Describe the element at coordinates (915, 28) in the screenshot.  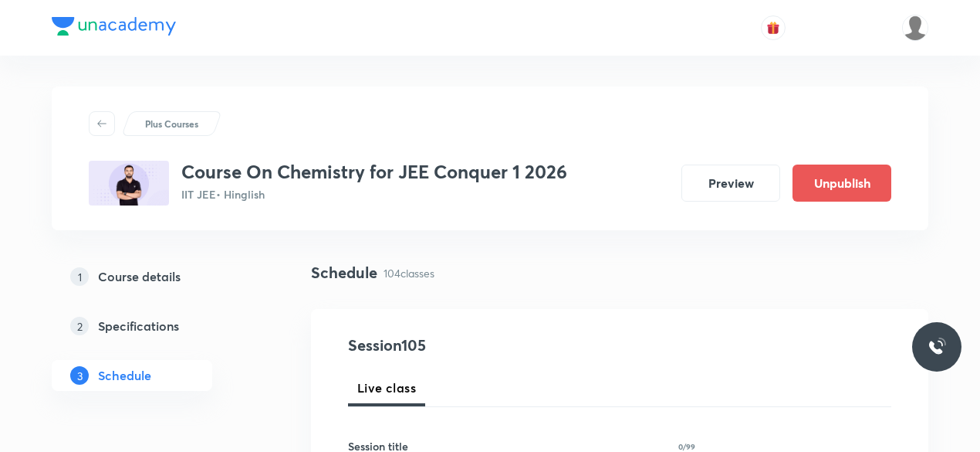
I see `img: Arpita` at that location.